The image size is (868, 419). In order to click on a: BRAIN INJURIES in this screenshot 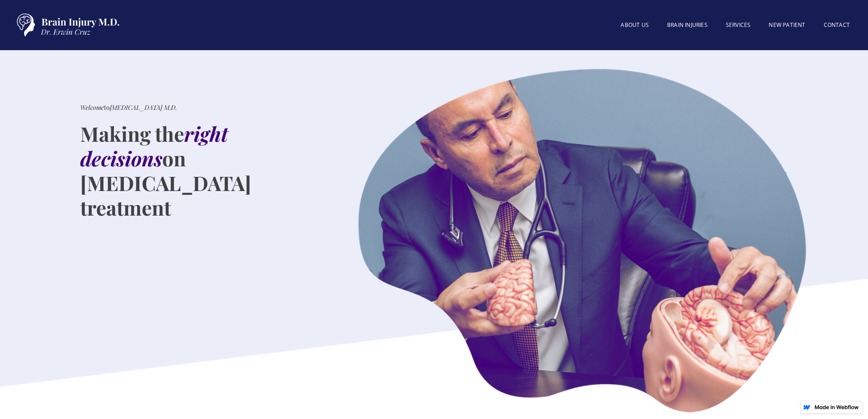, I will do `click(688, 25)`.